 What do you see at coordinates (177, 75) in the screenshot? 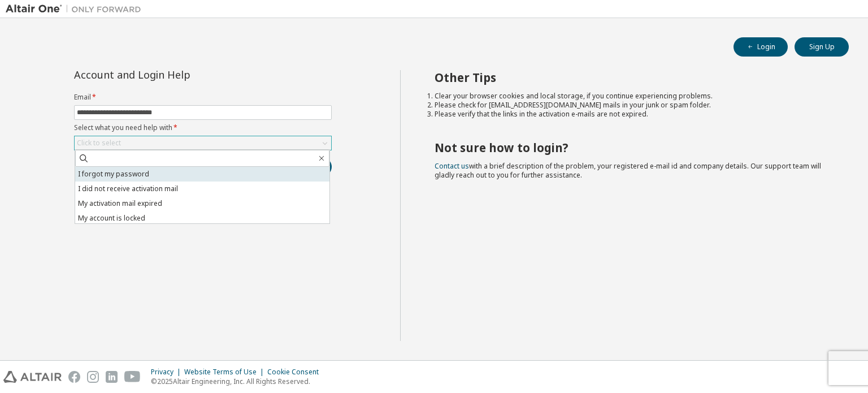
I see `div: Account and Login Help` at bounding box center [177, 75].